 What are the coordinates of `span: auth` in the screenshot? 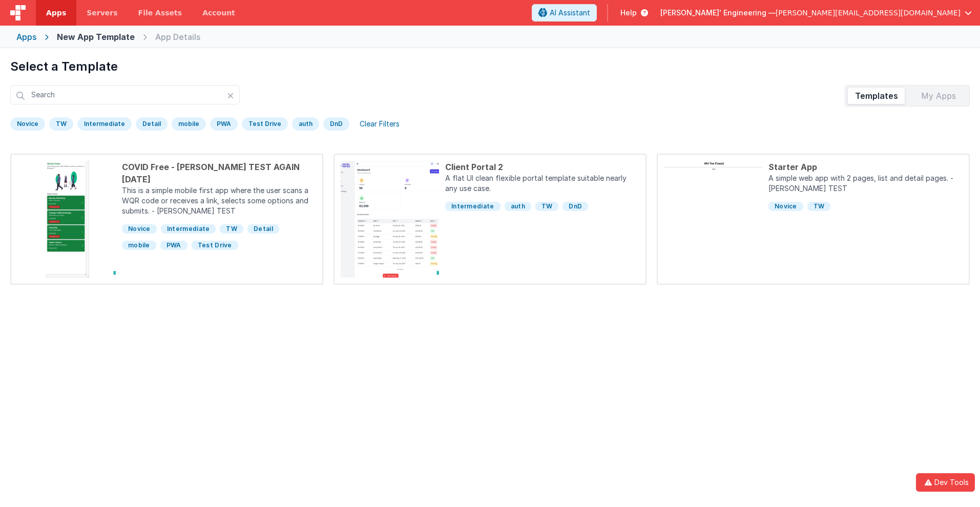 It's located at (518, 207).